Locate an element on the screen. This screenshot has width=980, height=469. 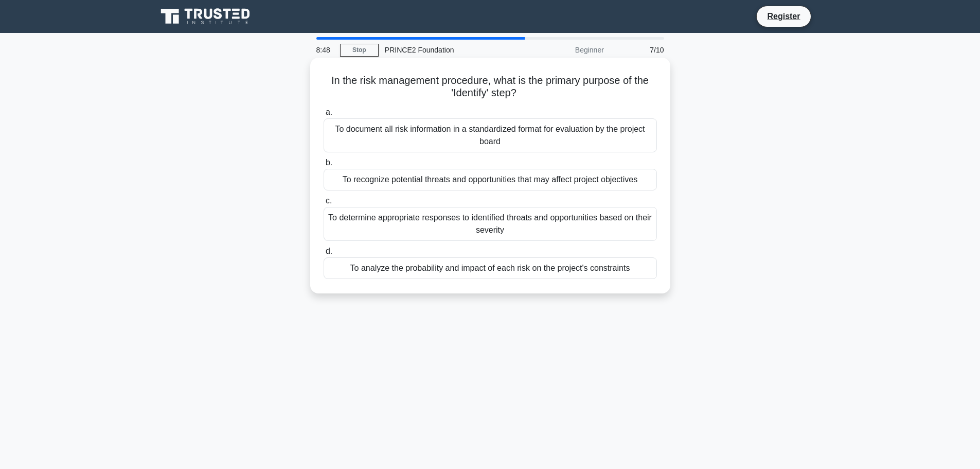
h5: In the risk management procedure, what is the primary purpose of the 'Identify' step? is located at coordinates (490, 87).